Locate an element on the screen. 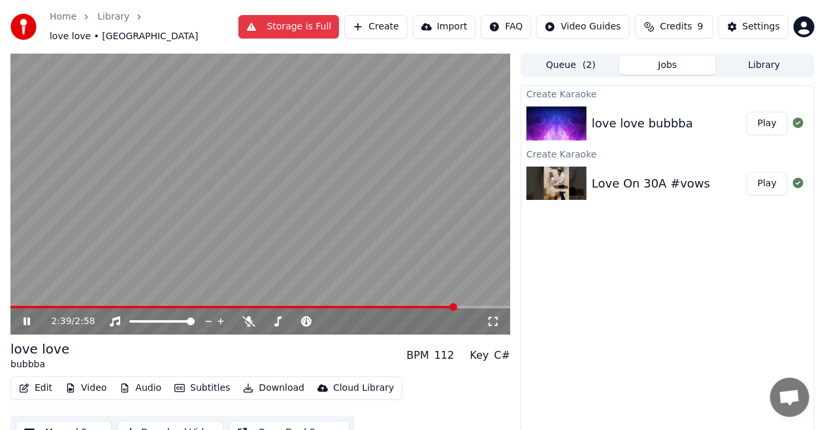 This screenshot has width=825, height=430. div: love love bubbba is located at coordinates (642, 124).